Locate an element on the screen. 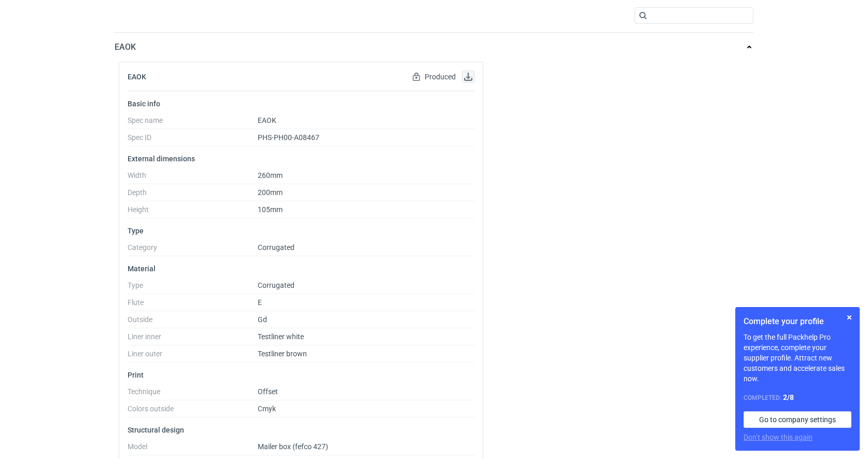 The image size is (868, 459). span: Testliner white is located at coordinates (281, 337).